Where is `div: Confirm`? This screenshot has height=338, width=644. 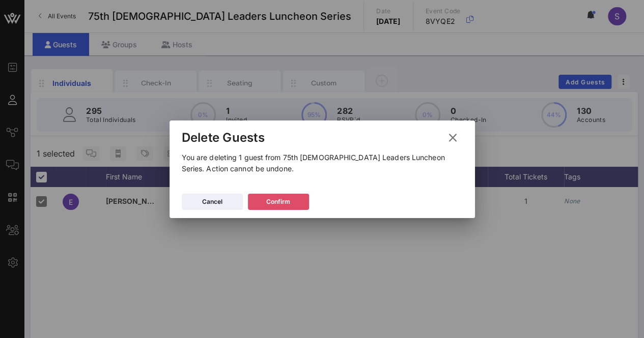 div: Confirm is located at coordinates (278, 202).